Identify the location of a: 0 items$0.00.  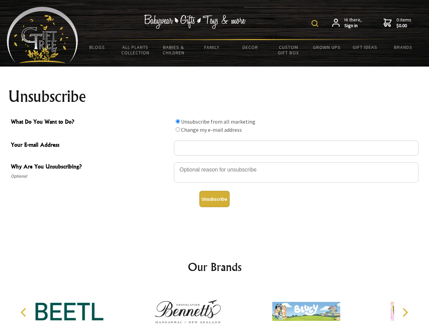
(398, 23).